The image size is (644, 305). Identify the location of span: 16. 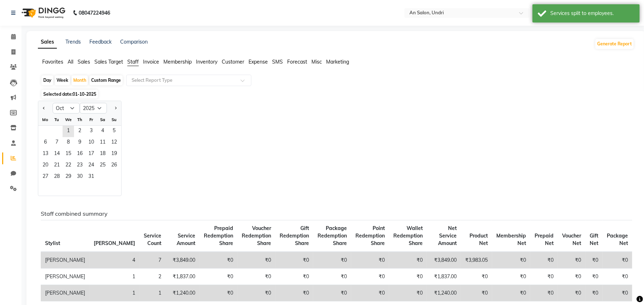
(80, 154).